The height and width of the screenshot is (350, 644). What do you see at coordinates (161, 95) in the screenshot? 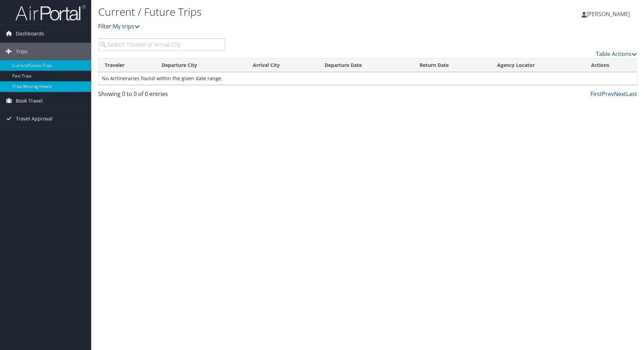
I see `div: Showing 0 to 0 of 0 entries` at bounding box center [161, 95].